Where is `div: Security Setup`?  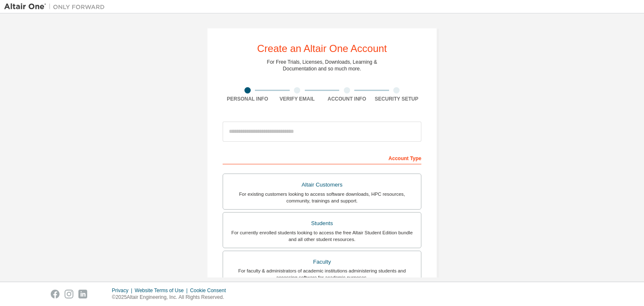 div: Security Setup is located at coordinates (396, 99).